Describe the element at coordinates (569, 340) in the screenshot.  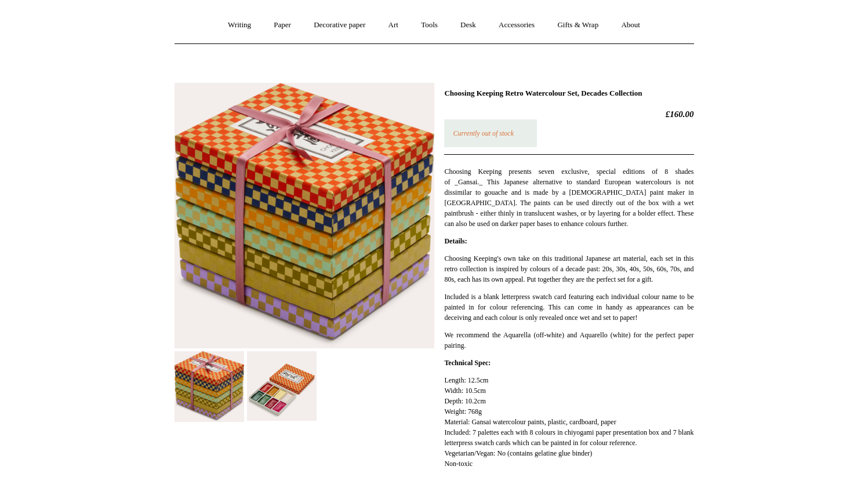
I see `p: We recommend the Aquarella (off-white) and Aquarello (white) for the perfect paper pairing.` at that location.